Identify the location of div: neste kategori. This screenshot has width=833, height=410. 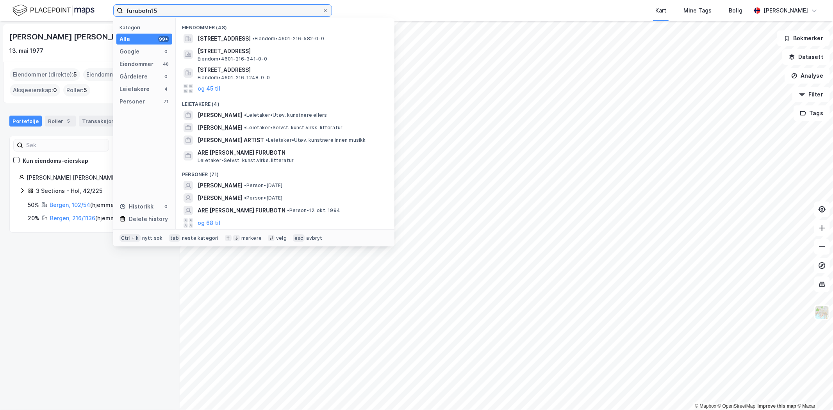
(200, 238).